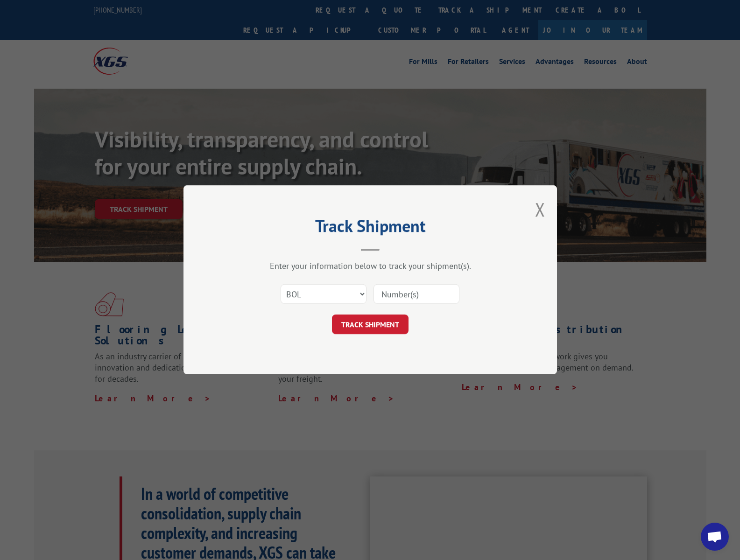 This screenshot has width=740, height=560. I want to click on div: Open chat, so click(715, 537).